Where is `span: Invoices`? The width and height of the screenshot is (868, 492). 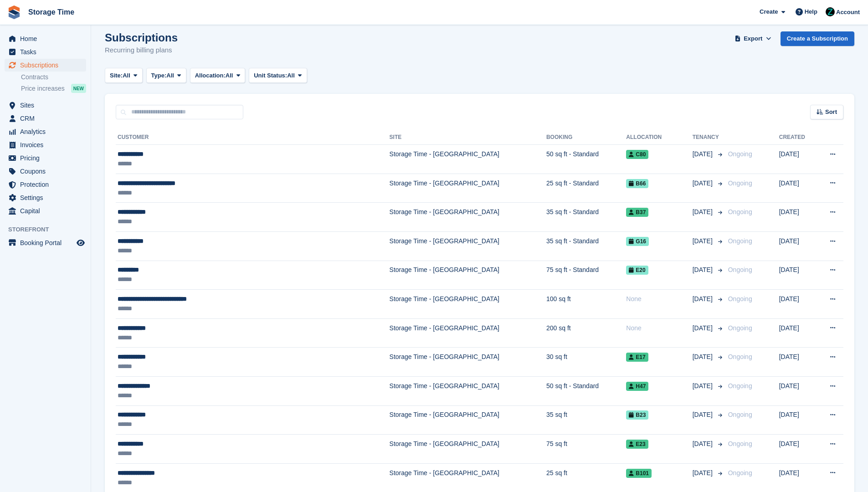 span: Invoices is located at coordinates (48, 145).